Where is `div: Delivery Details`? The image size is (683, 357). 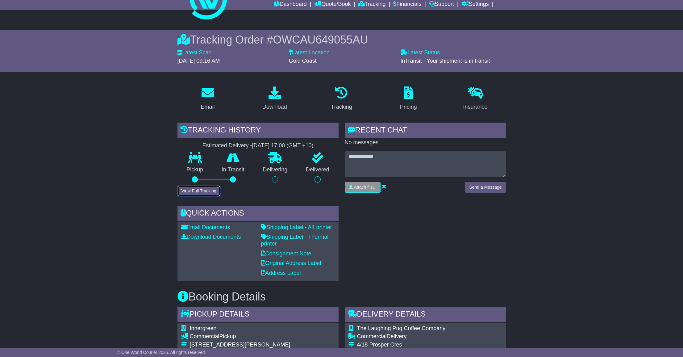 div: Delivery Details is located at coordinates (425, 315).